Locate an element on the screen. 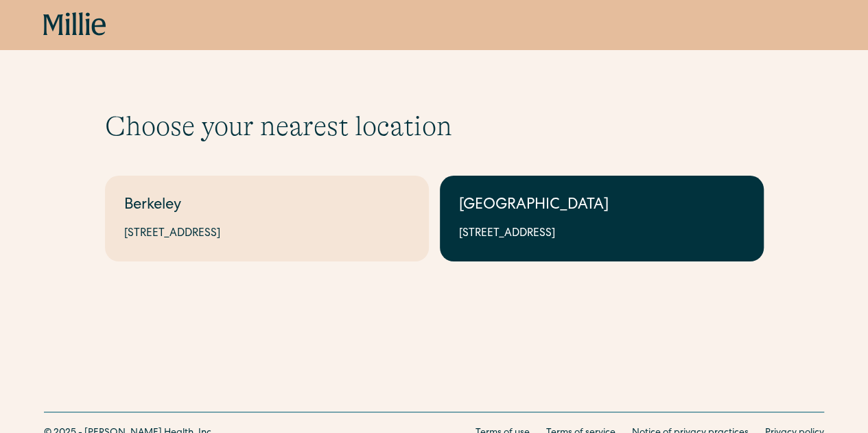 The height and width of the screenshot is (433, 868). a: home is located at coordinates (75, 25).